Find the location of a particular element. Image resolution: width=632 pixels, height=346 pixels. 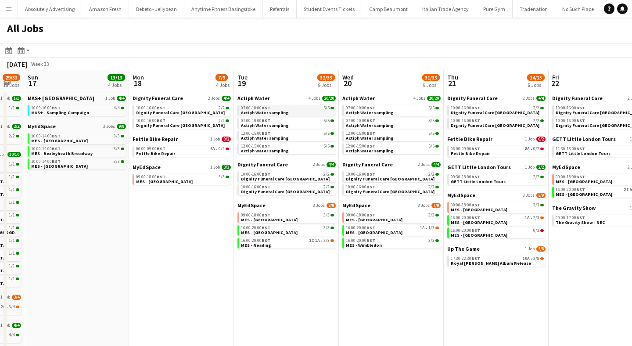

span: MES - Coventry is located at coordinates (479, 222).